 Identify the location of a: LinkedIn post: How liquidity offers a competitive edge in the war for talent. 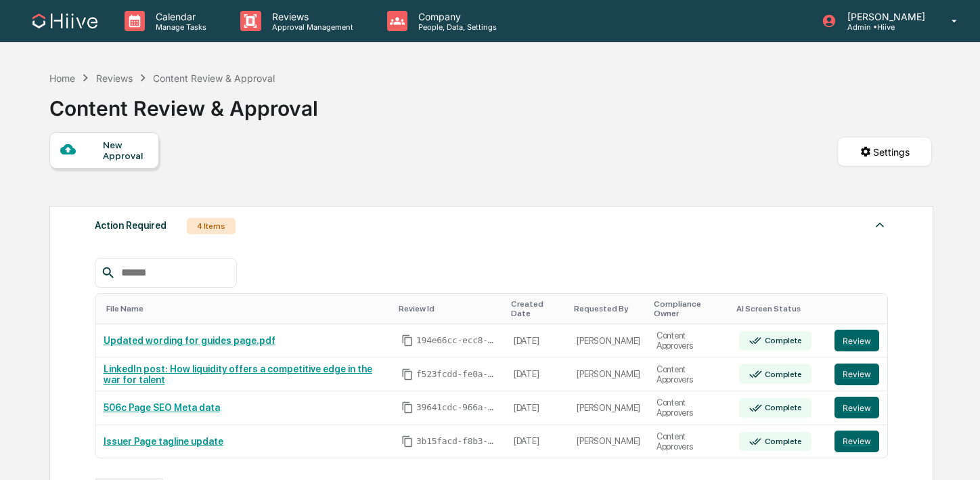
(238, 374).